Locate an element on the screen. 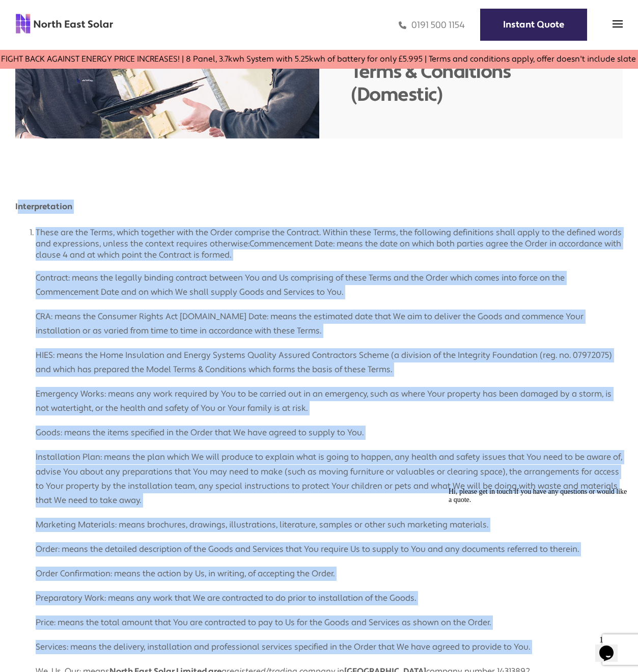 Image resolution: width=638 pixels, height=672 pixels. strong: Interpretation is located at coordinates (44, 206).